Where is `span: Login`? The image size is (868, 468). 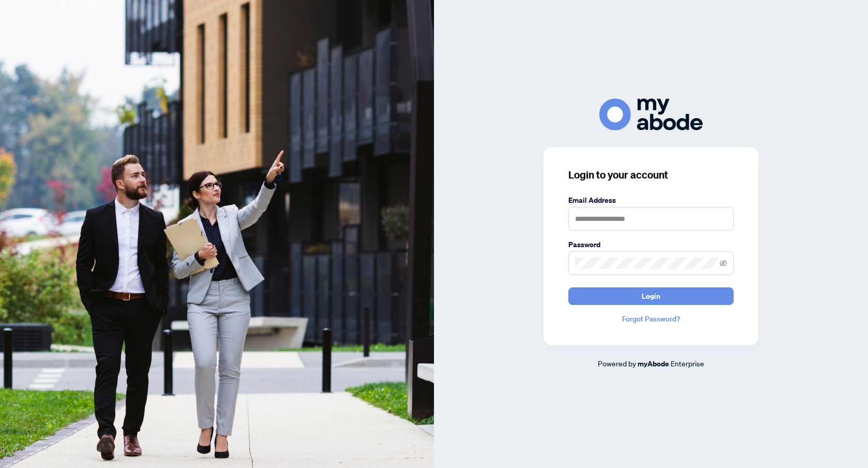
span: Login is located at coordinates (651, 296).